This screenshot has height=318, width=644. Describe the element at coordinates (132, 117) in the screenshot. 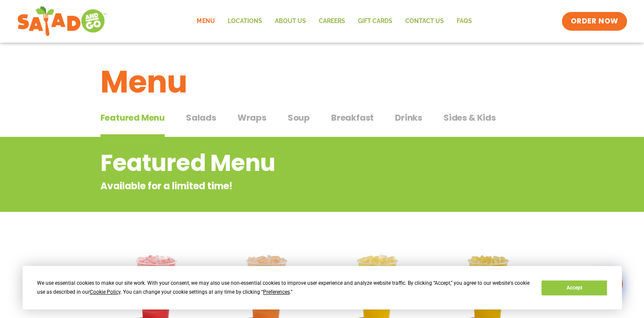

I see `span: Featured Menu` at that location.